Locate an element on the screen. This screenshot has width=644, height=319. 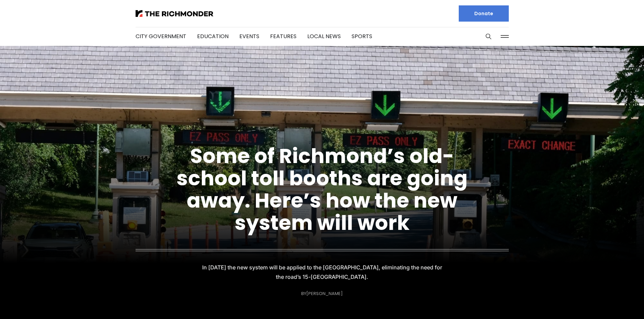
div: By is located at coordinates (322, 293).